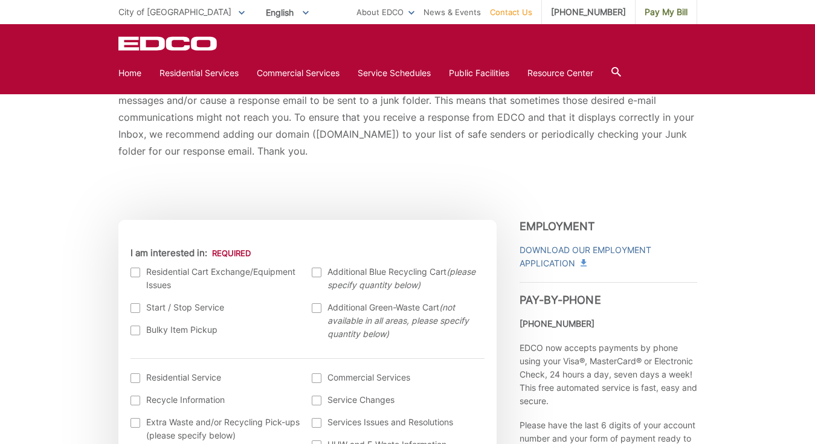  What do you see at coordinates (479, 73) in the screenshot?
I see `a: Public Facilities` at bounding box center [479, 73].